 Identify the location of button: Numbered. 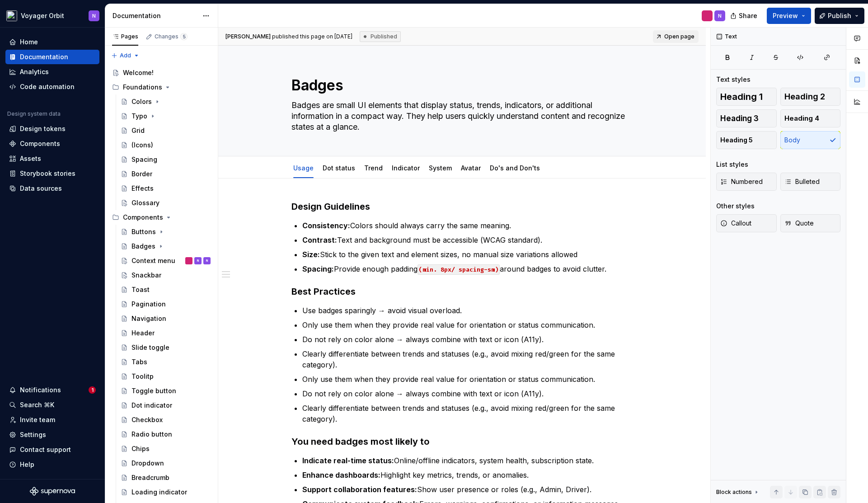
(746, 182).